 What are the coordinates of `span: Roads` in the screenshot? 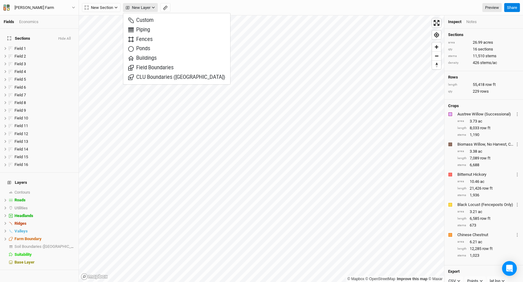 It's located at (20, 200).